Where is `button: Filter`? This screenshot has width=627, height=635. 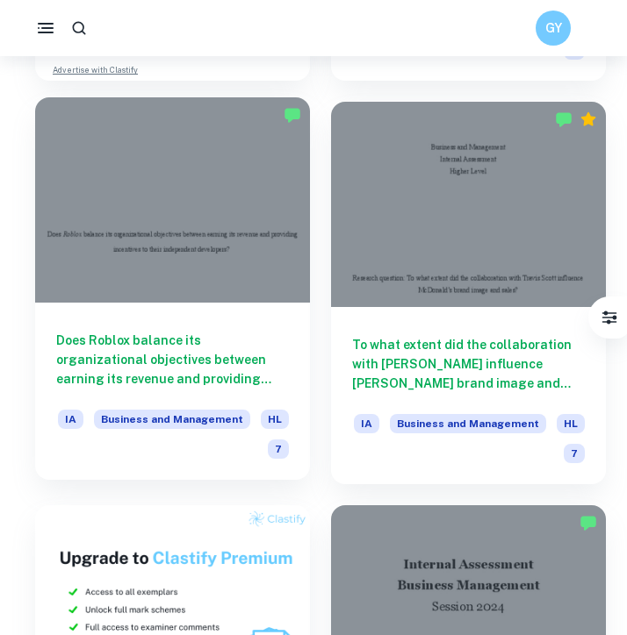
button: Filter is located at coordinates (609, 318).